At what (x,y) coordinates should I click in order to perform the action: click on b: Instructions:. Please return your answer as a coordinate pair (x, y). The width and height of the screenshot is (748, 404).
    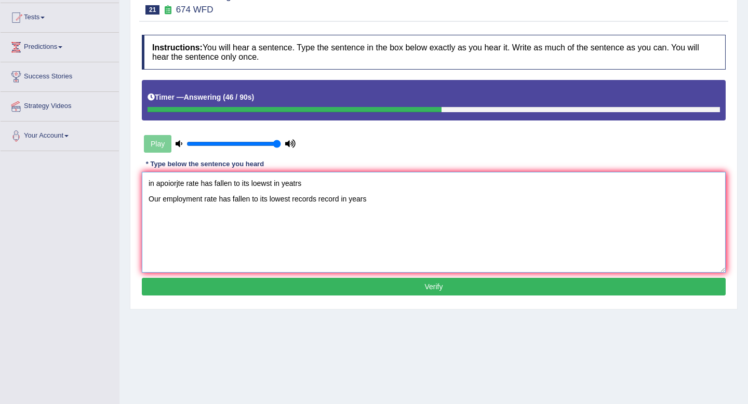
    Looking at the image, I should click on (177, 47).